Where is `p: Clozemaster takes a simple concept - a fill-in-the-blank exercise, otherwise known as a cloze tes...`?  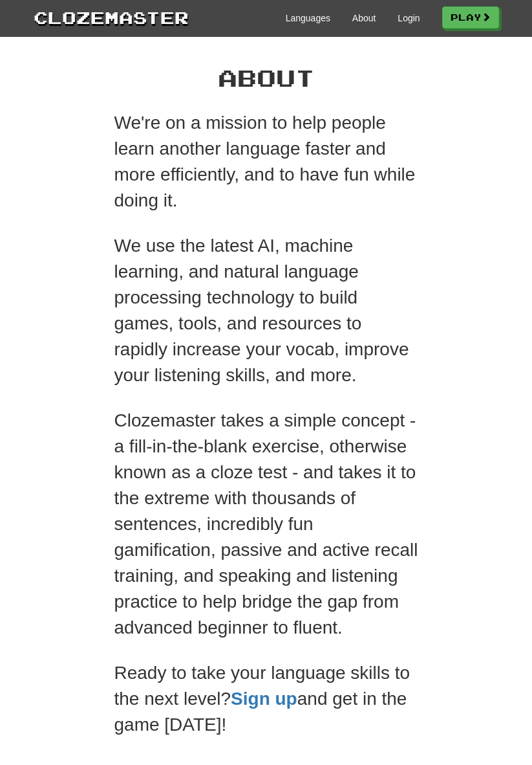
p: Clozemaster takes a simple concept - a fill-in-the-blank exercise, otherwise known as a cloze tes... is located at coordinates (266, 524).